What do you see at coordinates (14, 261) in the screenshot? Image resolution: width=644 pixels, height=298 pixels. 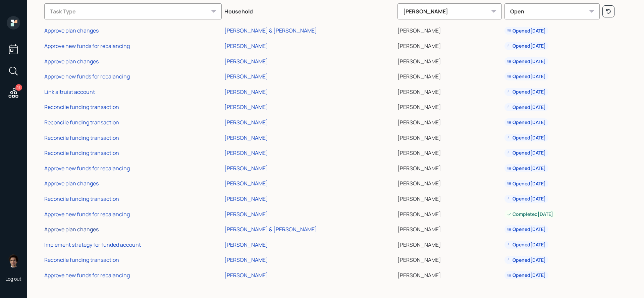 I see `img: harrison-schaefer-headshot-2.png` at bounding box center [14, 261].